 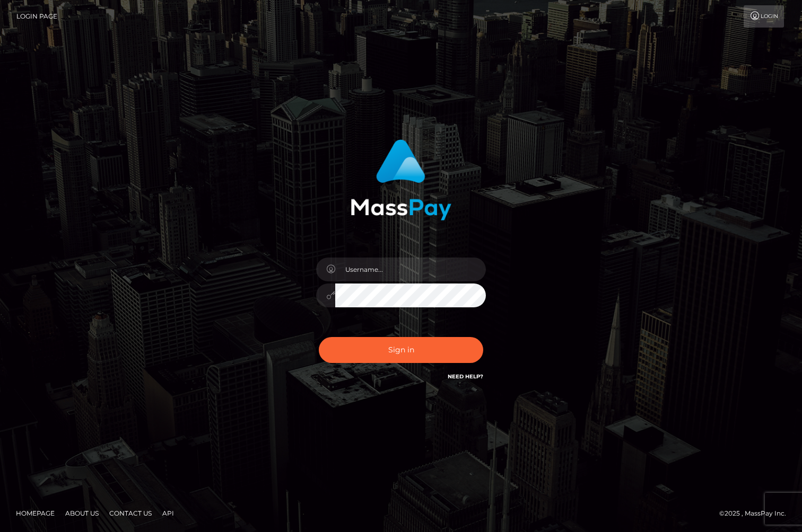 What do you see at coordinates (35, 513) in the screenshot?
I see `a: Homepage` at bounding box center [35, 513].